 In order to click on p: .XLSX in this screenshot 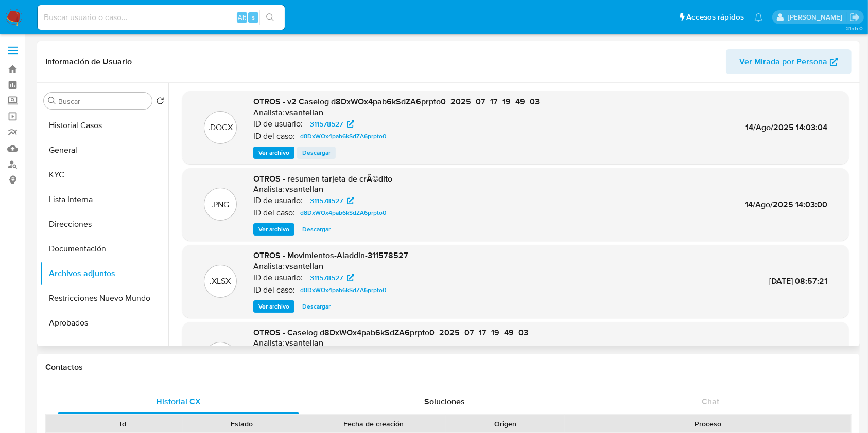, I will do `click(220, 282)`.